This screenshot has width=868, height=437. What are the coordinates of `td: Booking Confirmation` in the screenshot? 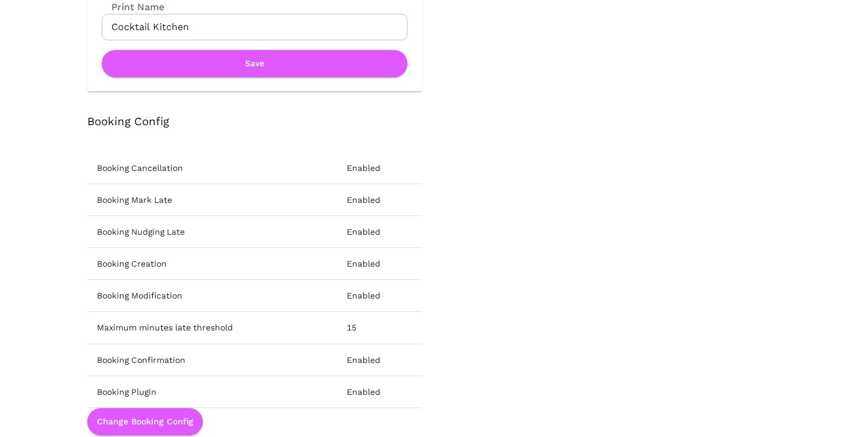 It's located at (212, 360).